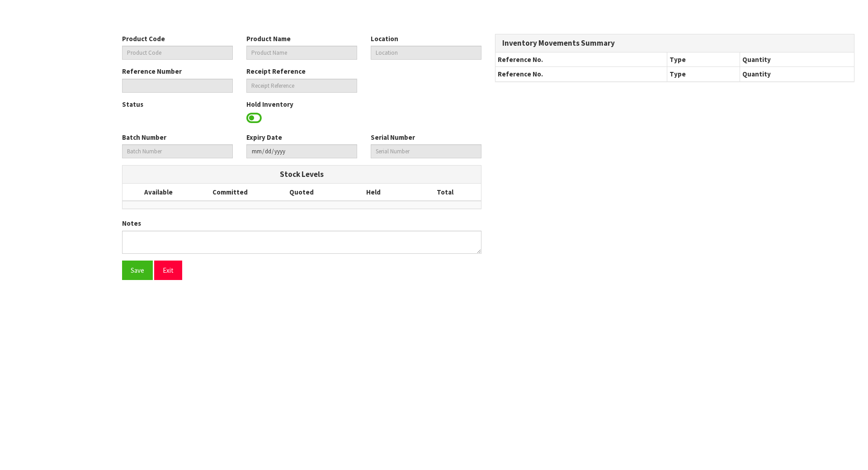 This screenshot has width=868, height=470. What do you see at coordinates (276, 71) in the screenshot?
I see `label: Receipt Reference` at bounding box center [276, 71].